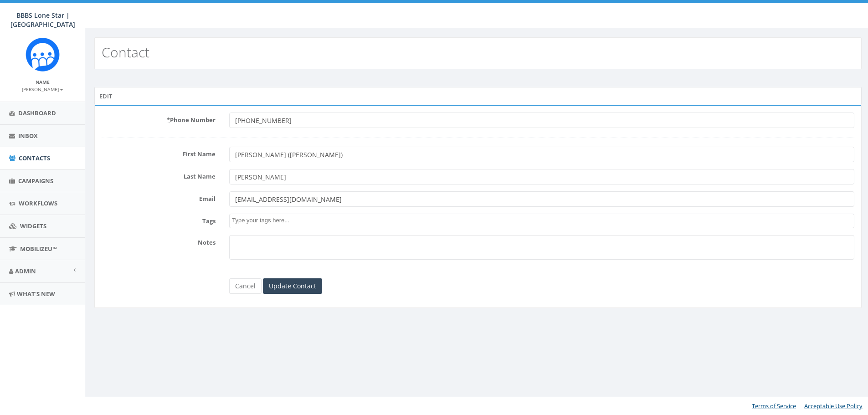 The height and width of the screenshot is (415, 868). What do you see at coordinates (125, 52) in the screenshot?
I see `h2: Contact` at bounding box center [125, 52].